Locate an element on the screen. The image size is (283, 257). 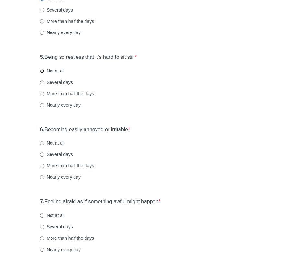
label: Being so restless that it's hard to sit still is located at coordinates (89, 57).